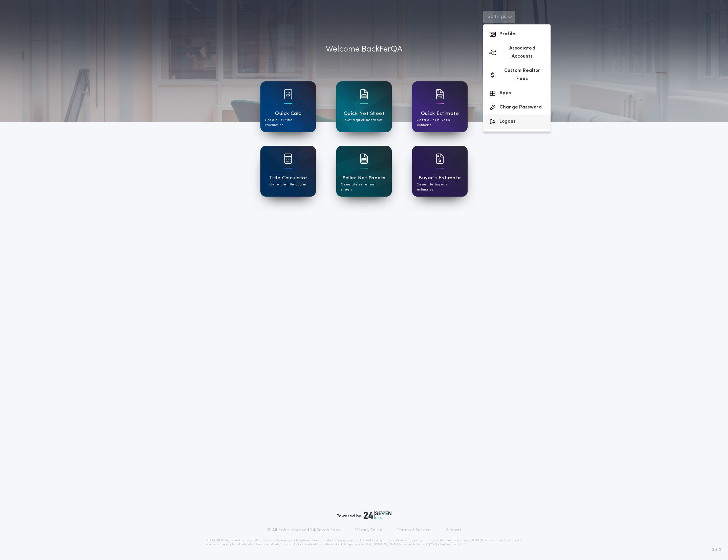  What do you see at coordinates (517, 75) in the screenshot?
I see `button: Custom Realtor Fees` at bounding box center [517, 75].